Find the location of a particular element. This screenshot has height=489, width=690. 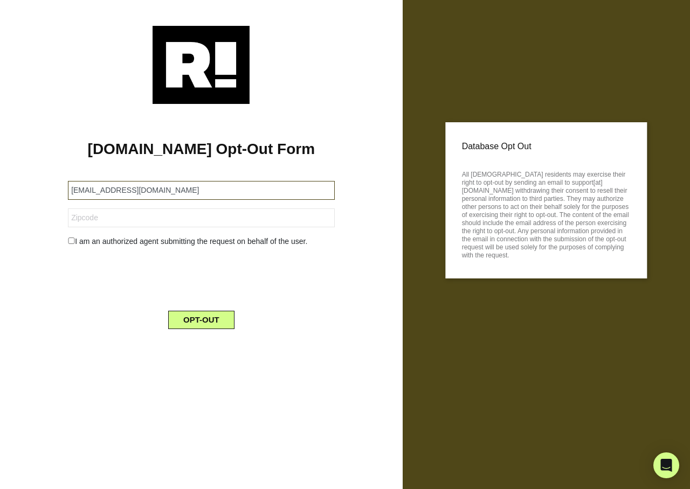

div: I am an authorized agent submitting the request on behalf of the user. is located at coordinates (201, 241).